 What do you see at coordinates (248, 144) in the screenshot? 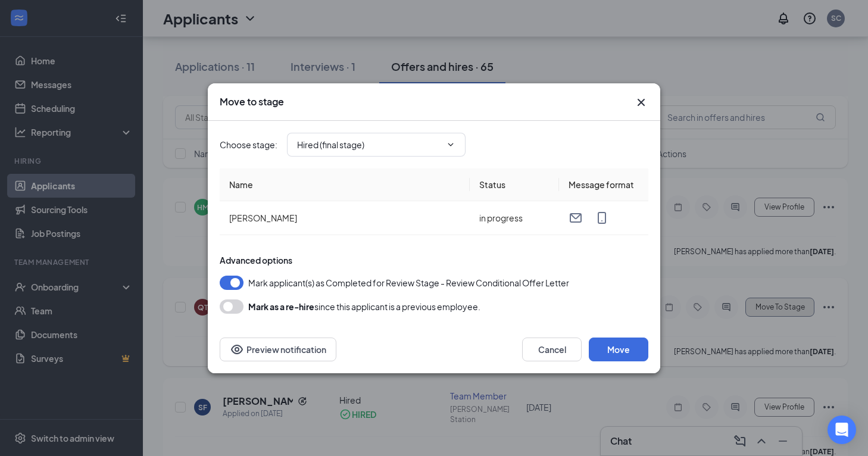
I see `span: Choose stage :` at bounding box center [248, 144].